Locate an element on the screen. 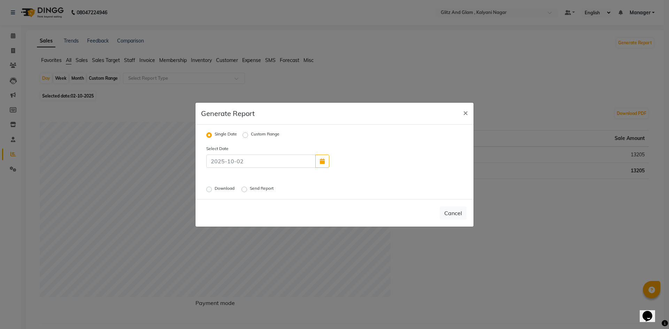 This screenshot has width=669, height=329. input: 2025-10-02 is located at coordinates (261, 161).